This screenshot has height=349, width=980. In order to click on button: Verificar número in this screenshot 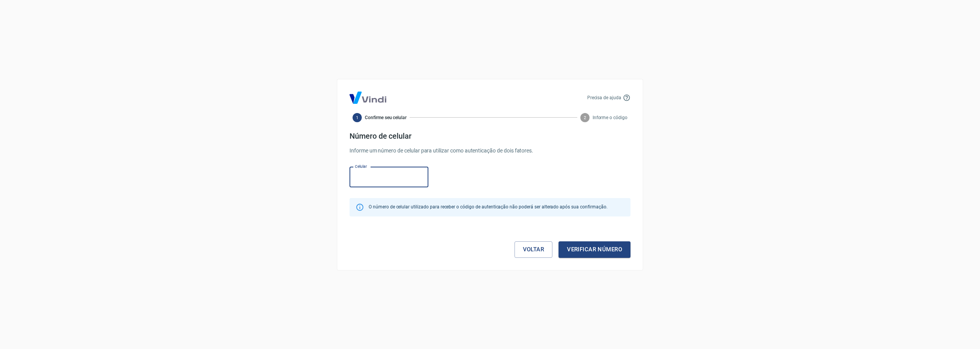, I will do `click(594, 250)`.